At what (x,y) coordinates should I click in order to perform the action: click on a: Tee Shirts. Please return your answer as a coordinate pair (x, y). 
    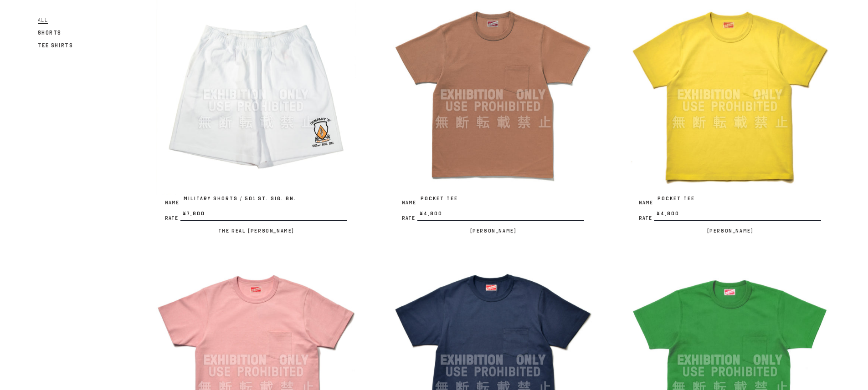
    Looking at the image, I should click on (56, 46).